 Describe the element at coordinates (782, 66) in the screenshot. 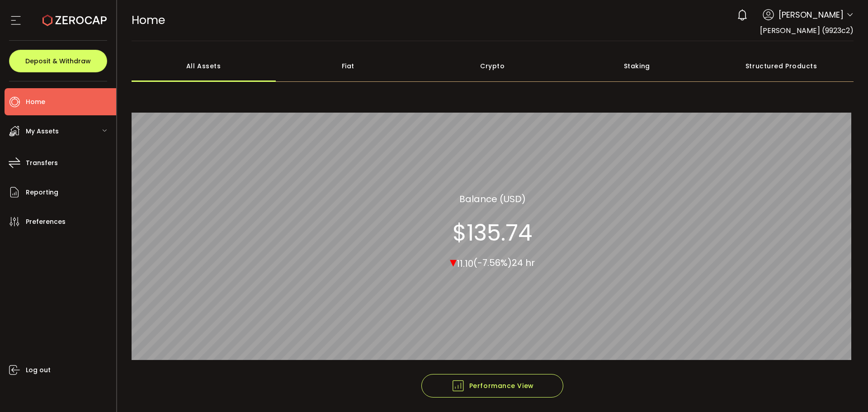

I see `div: Structured Products` at that location.